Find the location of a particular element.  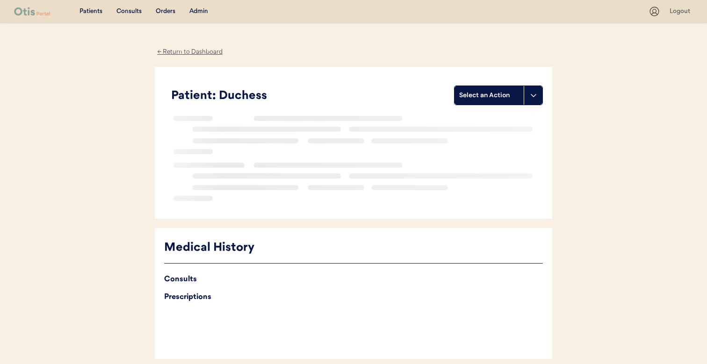

div: Admin is located at coordinates (199, 12).